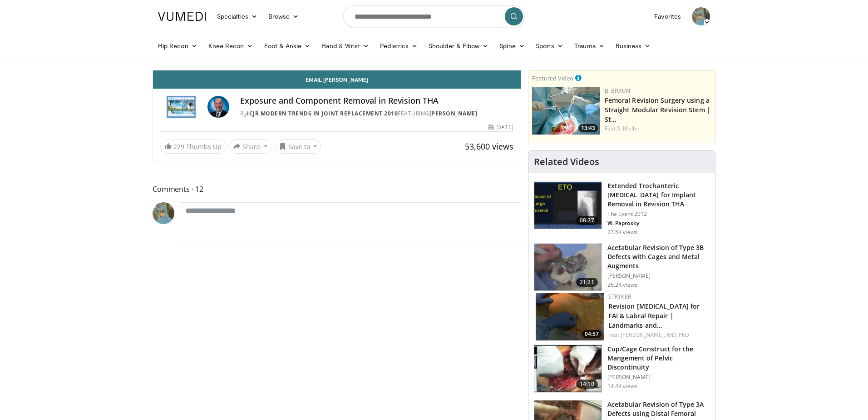  What do you see at coordinates (566, 110) in the screenshot?
I see `img: 4275ad52-8fa6-4779-9598-00e5d5b95857.150x105_q85_crop-smart_upscale.jpg` at bounding box center [566, 110].